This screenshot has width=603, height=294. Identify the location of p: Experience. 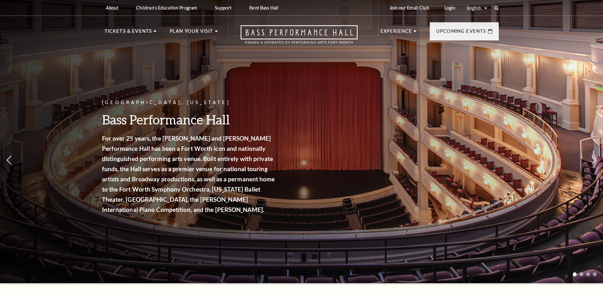
(396, 33).